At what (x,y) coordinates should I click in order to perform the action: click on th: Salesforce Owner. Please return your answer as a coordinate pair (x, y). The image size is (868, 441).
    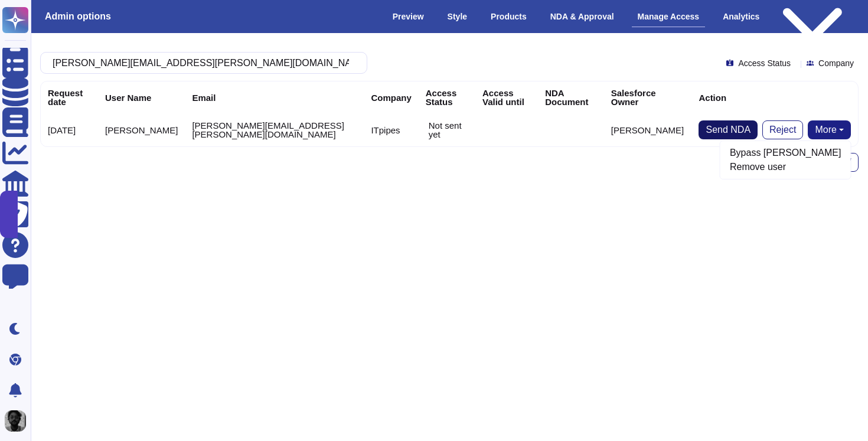
    Looking at the image, I should click on (648, 98).